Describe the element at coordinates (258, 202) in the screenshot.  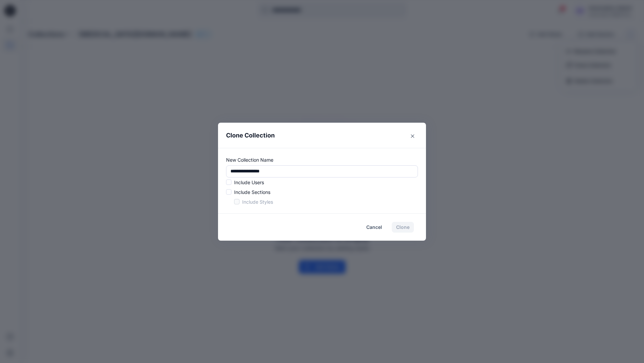
I see `p: Include Styles` at that location.